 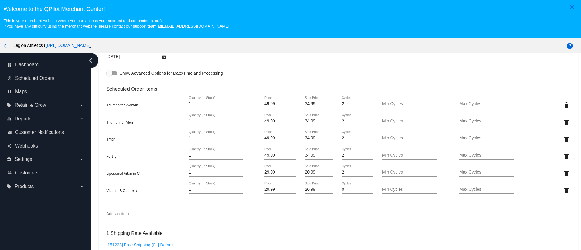 What do you see at coordinates (91, 61) in the screenshot?
I see `i: chevron_left` at bounding box center [91, 61].